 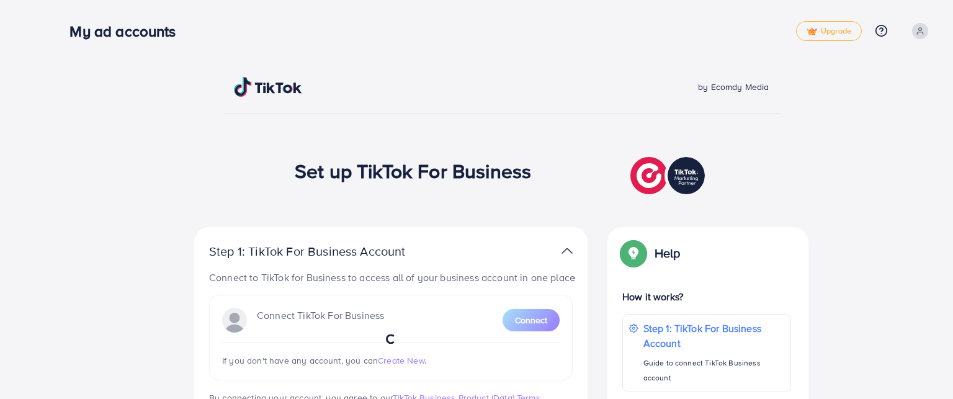 I want to click on p: Guide to connect TikTok Business account, so click(x=714, y=371).